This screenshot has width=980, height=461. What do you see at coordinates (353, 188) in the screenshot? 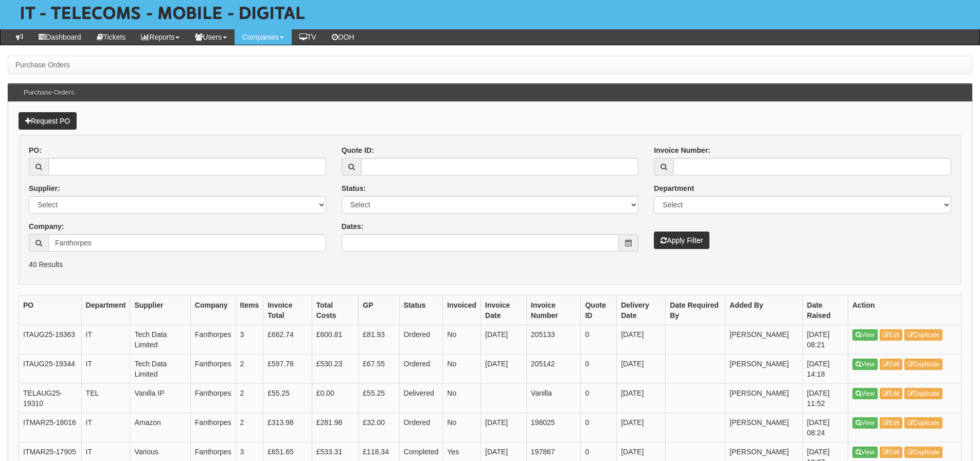
I see `label: Status:` at bounding box center [353, 188].